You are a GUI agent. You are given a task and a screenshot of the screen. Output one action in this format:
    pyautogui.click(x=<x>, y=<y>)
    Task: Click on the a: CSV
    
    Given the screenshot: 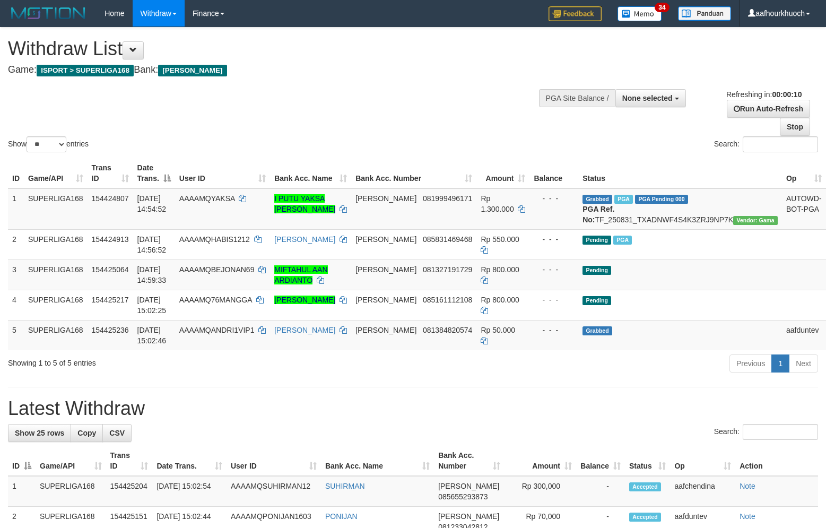 What is the action you would take?
    pyautogui.click(x=117, y=433)
    